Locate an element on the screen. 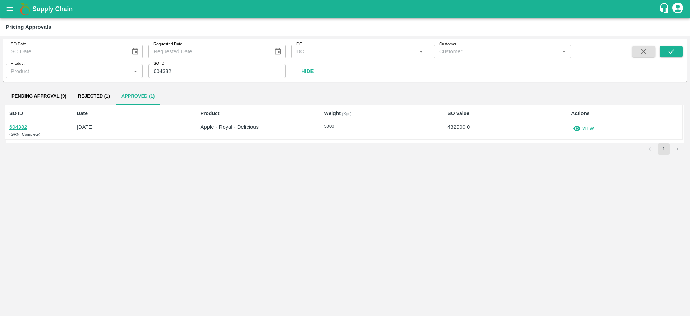 This screenshot has height=316, width=690. a: 604382 is located at coordinates (18, 127).